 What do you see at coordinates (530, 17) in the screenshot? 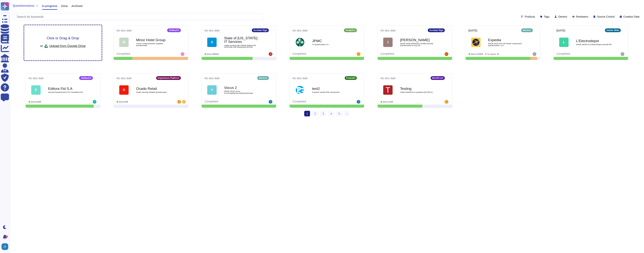
I see `span: Products` at bounding box center [530, 17].